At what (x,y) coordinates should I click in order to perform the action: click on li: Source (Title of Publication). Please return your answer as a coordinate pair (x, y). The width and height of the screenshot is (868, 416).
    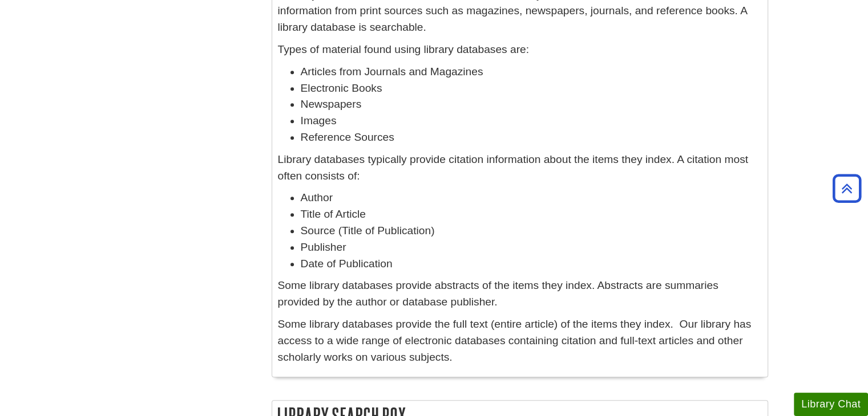
    Looking at the image, I should click on (531, 231).